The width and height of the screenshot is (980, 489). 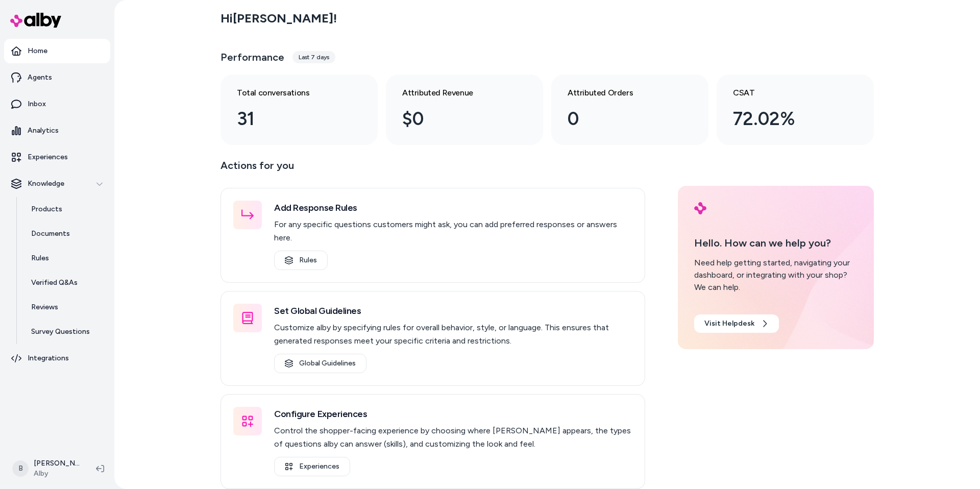 What do you see at coordinates (57, 51) in the screenshot?
I see `a: Home` at bounding box center [57, 51].